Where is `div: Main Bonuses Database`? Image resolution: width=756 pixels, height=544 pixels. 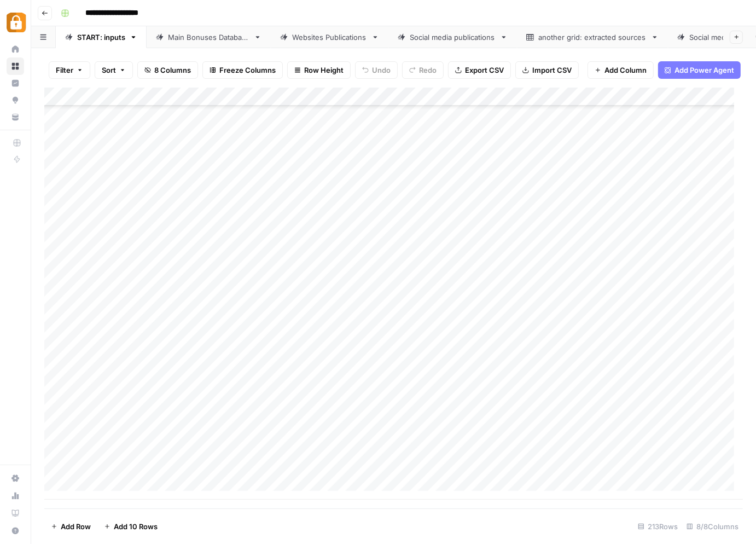
div: Main Bonuses Database is located at coordinates (209, 37).